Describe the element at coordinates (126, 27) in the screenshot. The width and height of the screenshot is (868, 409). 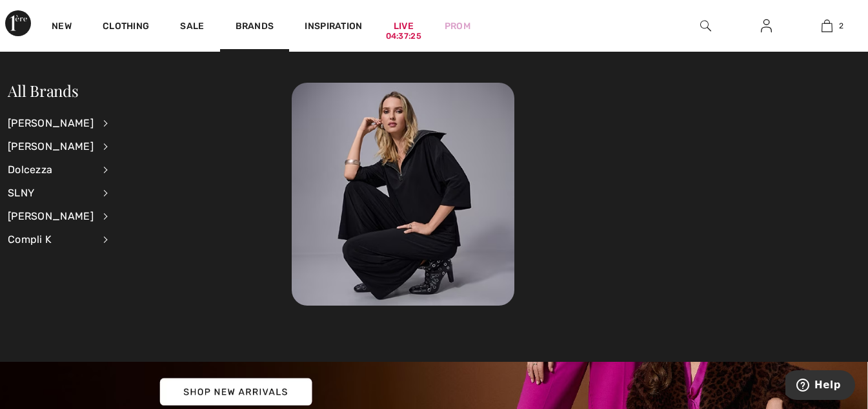
I see `a: Clothing` at that location.